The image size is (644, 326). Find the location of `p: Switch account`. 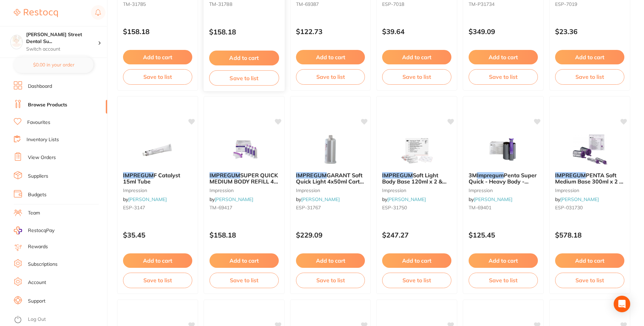

p: Switch account is located at coordinates (62, 49).